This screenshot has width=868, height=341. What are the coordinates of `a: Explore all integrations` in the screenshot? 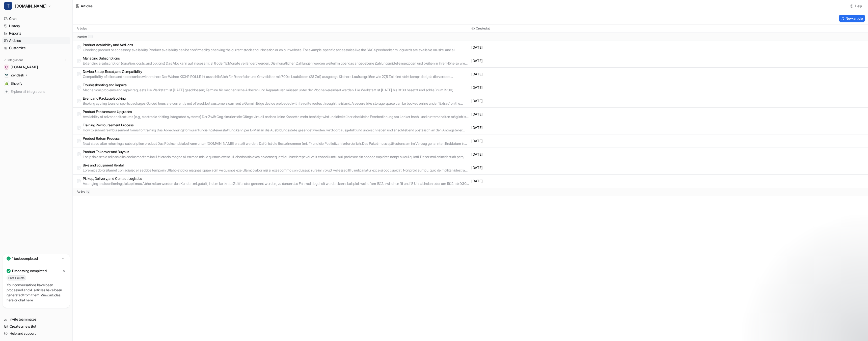 It's located at (36, 92).